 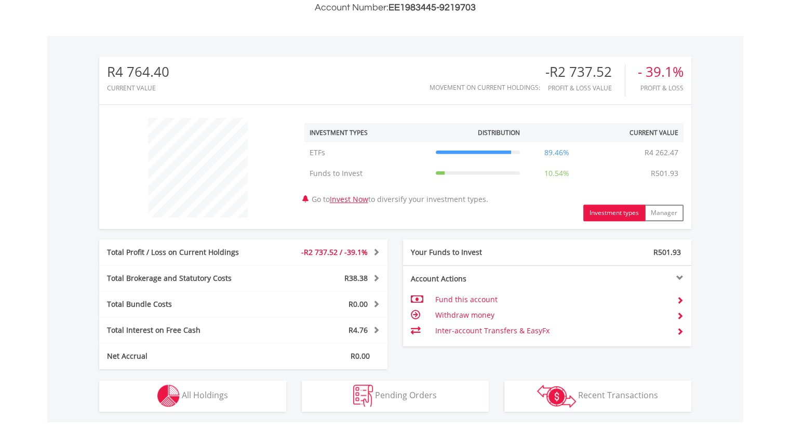 I want to click on span: All Holdings, so click(x=205, y=395).